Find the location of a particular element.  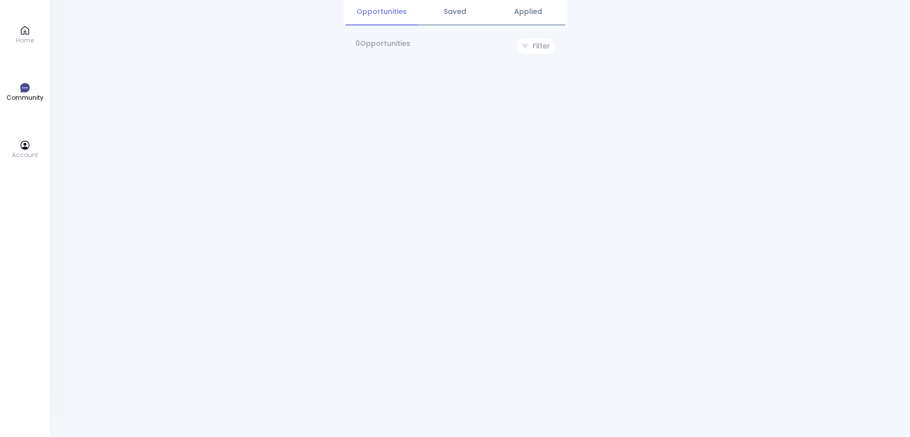

p: 0 Opportunities is located at coordinates (383, 46).